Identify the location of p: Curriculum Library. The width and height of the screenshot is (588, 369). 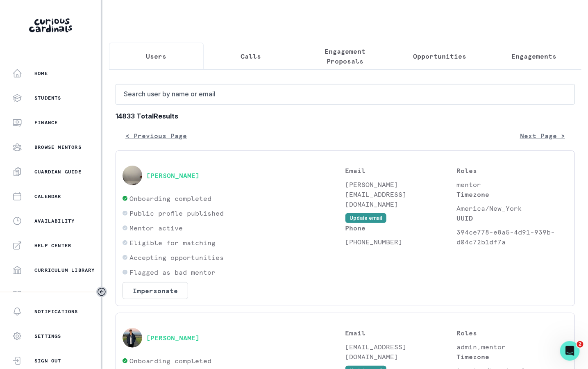
(65, 270).